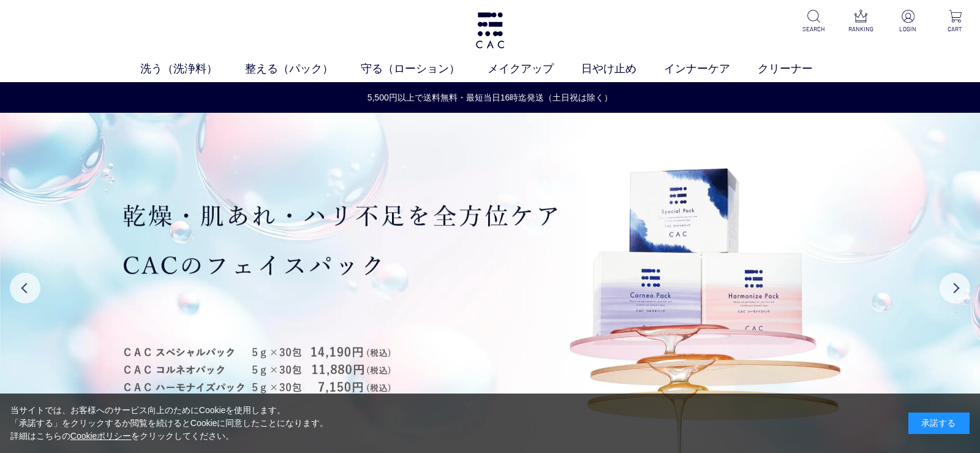  What do you see at coordinates (303, 68) in the screenshot?
I see `a: 整える（パック）` at bounding box center [303, 68].